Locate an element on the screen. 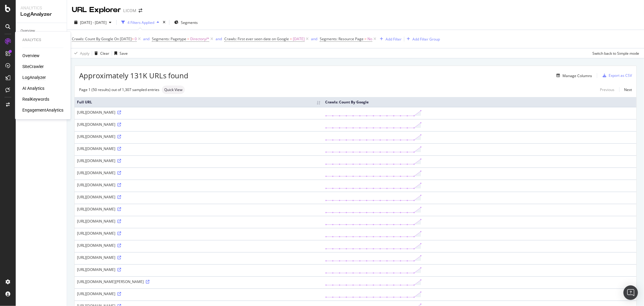 The width and height of the screenshot is (644, 306). button: Add Filter Group is located at coordinates (422, 39).